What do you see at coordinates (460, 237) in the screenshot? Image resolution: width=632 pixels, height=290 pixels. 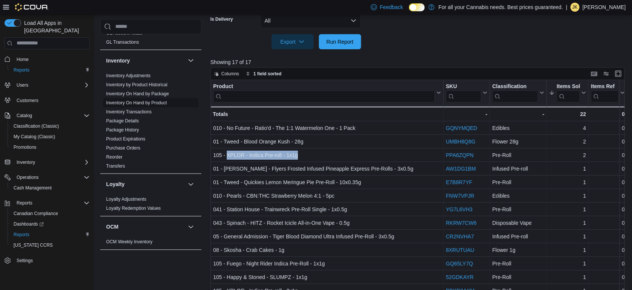 I see `a: CR2NVHA7` at bounding box center [460, 237].